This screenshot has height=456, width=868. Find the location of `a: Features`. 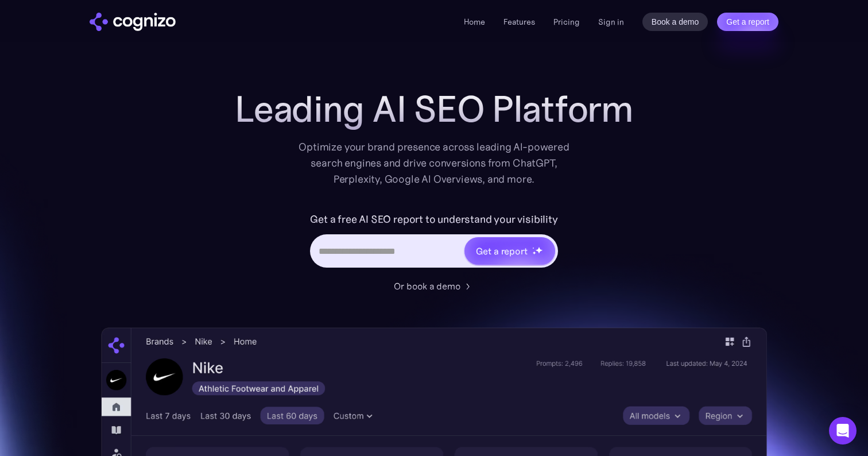

a: Features is located at coordinates (519, 21).